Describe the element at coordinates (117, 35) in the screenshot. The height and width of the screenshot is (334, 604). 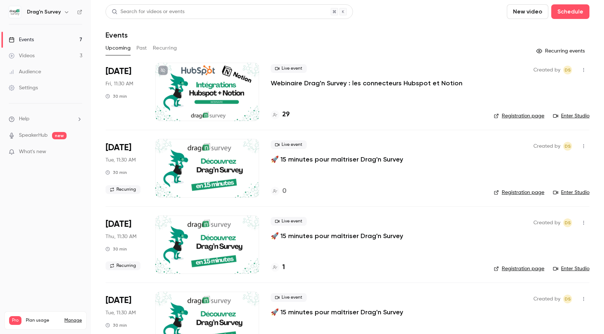
I see `h1: Events` at that location.